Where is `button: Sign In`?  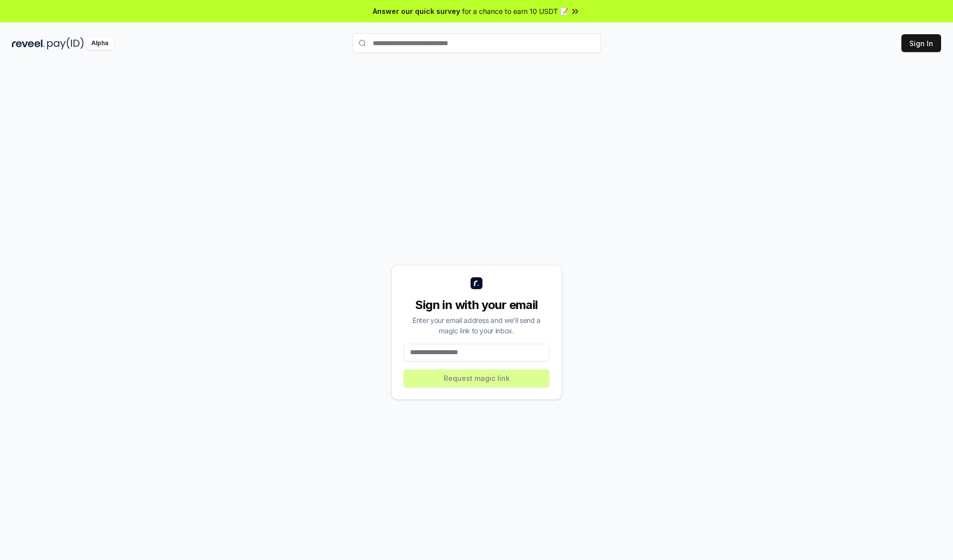 button: Sign In is located at coordinates (922, 43).